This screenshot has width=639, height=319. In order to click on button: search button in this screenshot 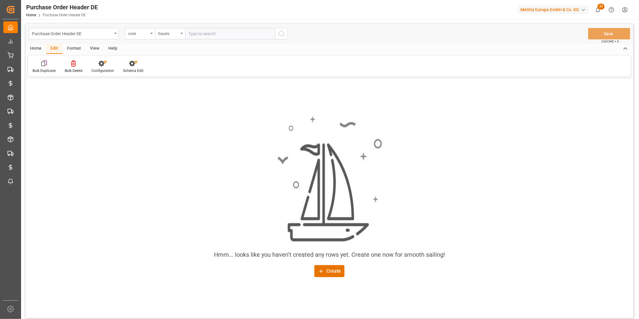, I will do `click(282, 34)`.